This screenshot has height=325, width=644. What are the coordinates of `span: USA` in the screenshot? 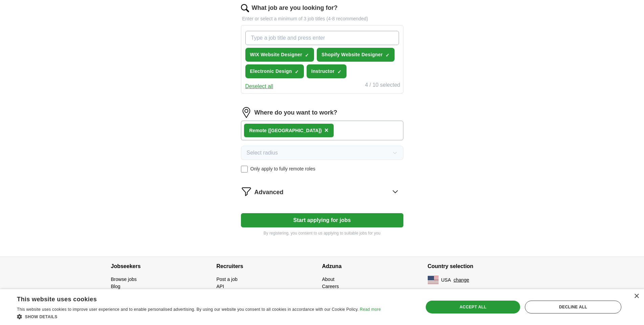 It's located at (446, 280).